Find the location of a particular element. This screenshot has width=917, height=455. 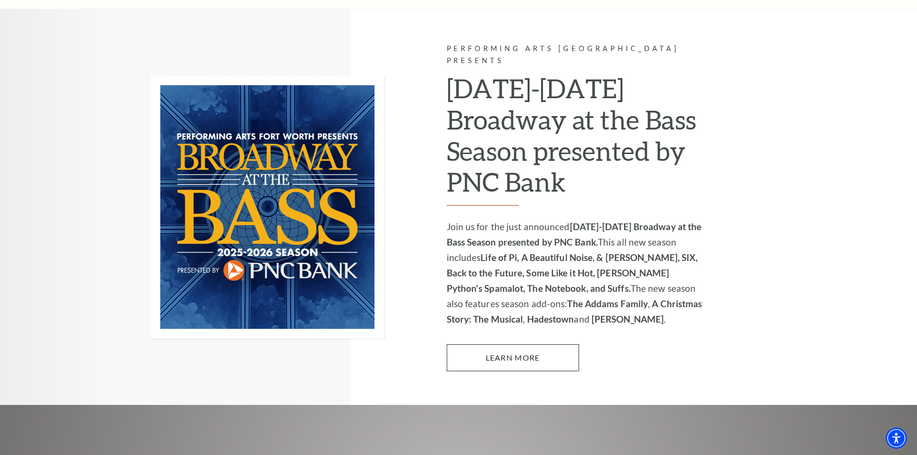

p: Join us for the just announced This all new season includes The new season also features season a... is located at coordinates (575, 273).